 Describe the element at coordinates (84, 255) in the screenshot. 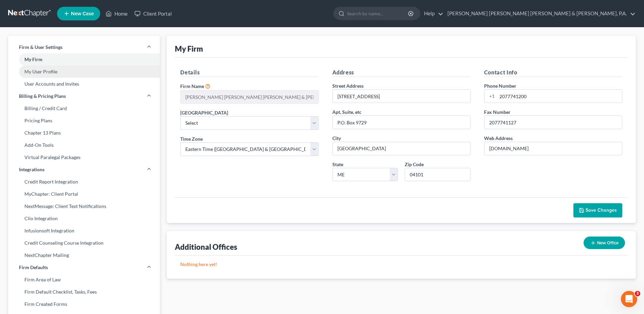

I see `a: NextChapter Mailing` at that location.